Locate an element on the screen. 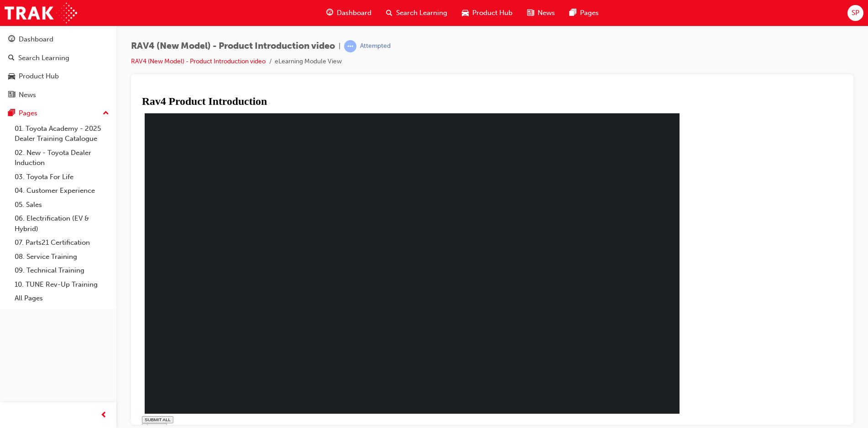  a: Trak is located at coordinates (41, 13).